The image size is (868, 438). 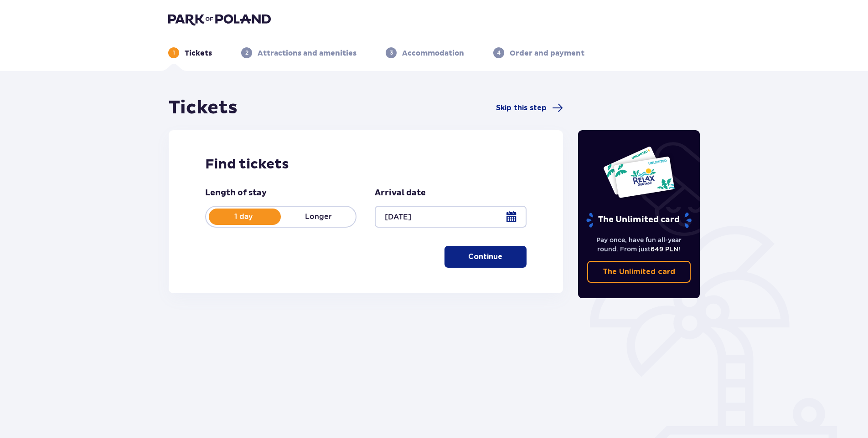 I want to click on p: 2, so click(x=247, y=53).